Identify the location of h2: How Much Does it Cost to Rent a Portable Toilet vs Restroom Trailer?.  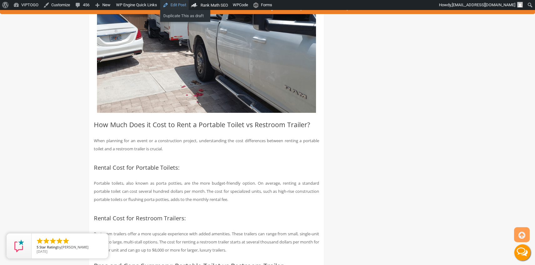
(206, 124).